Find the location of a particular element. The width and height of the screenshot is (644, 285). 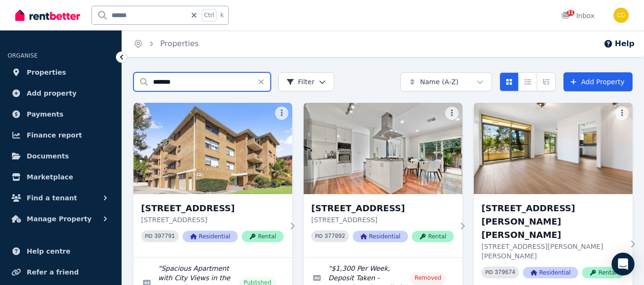

a: Refer a friend is located at coordinates (61, 272).